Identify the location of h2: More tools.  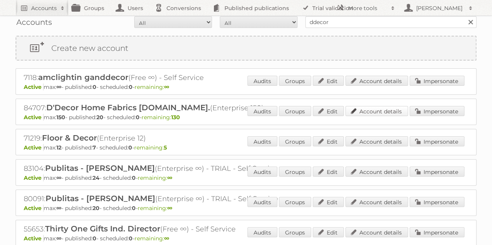
(367, 8).